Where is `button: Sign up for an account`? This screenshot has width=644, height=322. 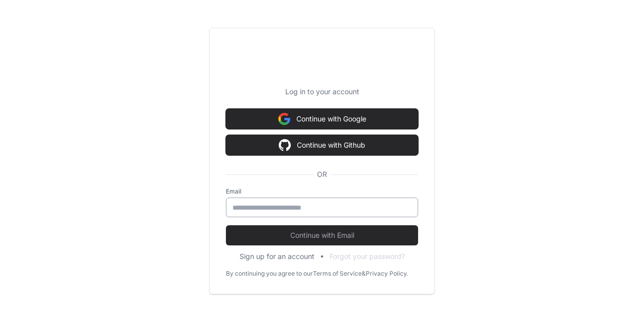
button: Sign up for an account is located at coordinates (277, 256).